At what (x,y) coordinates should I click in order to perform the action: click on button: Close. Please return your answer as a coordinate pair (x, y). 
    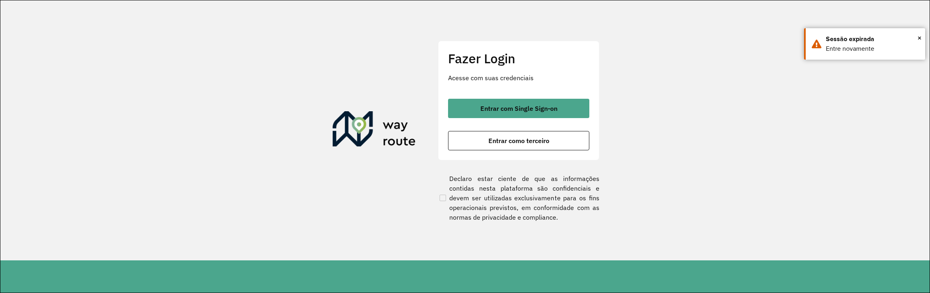
    Looking at the image, I should click on (919, 38).